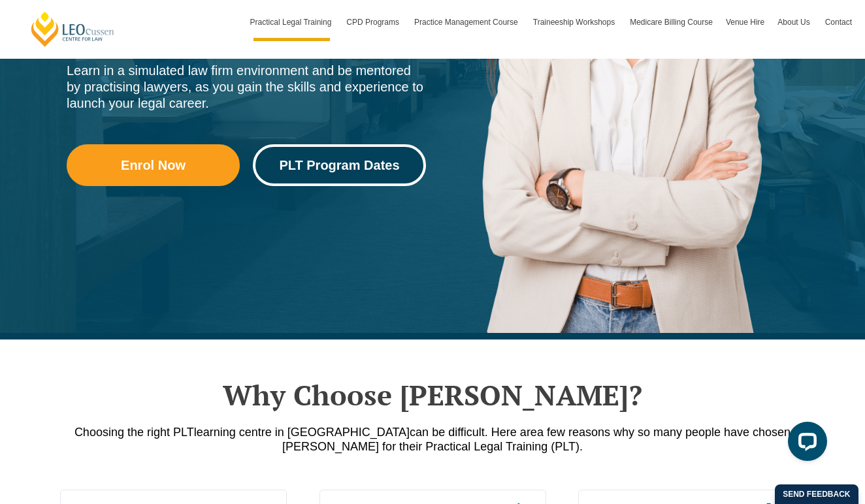  Describe the element at coordinates (744, 22) in the screenshot. I see `a: Venue Hire` at that location.